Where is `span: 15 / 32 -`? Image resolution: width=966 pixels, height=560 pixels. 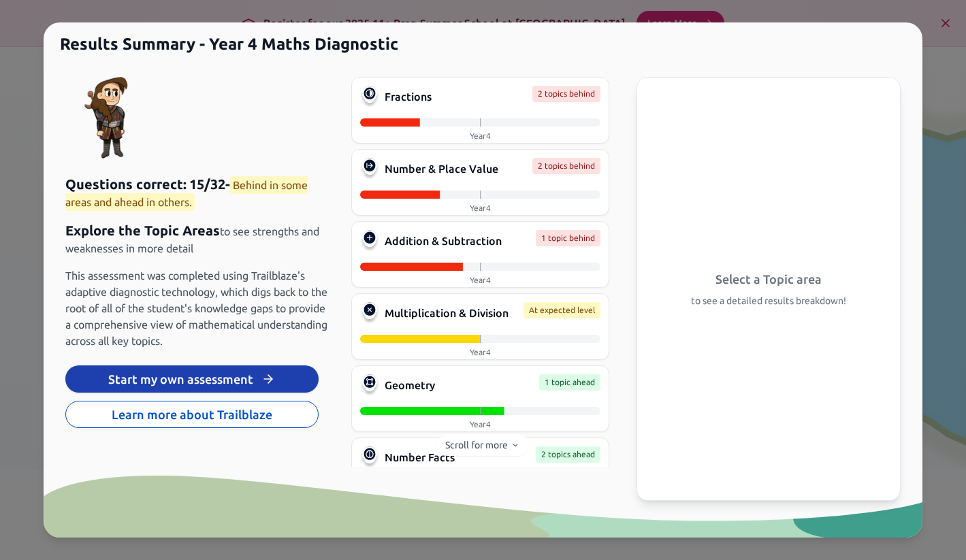 span: 15 / 32 - is located at coordinates (210, 184).